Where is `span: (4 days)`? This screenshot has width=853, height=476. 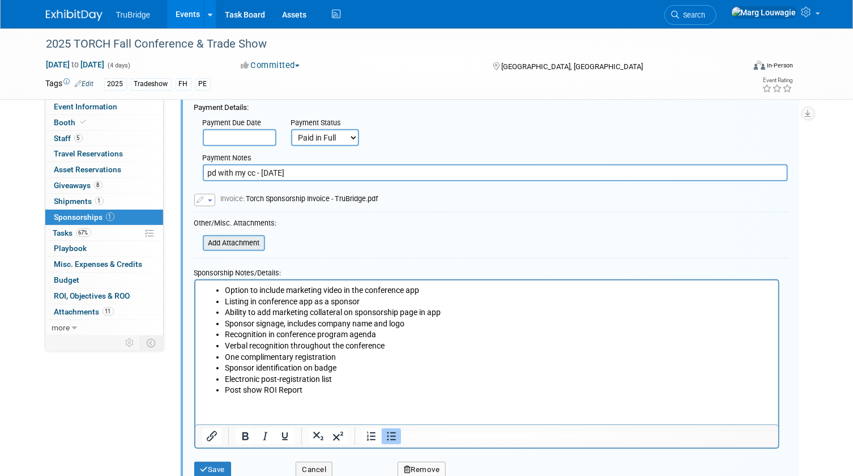 span: (4 days) is located at coordinates (119, 65).